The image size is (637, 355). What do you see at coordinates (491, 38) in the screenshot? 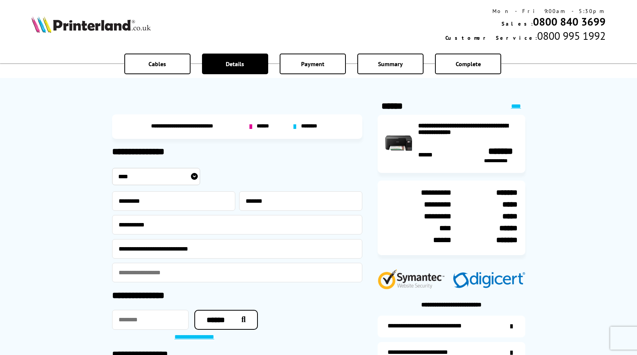
I see `span: Customer Service:` at bounding box center [491, 38].